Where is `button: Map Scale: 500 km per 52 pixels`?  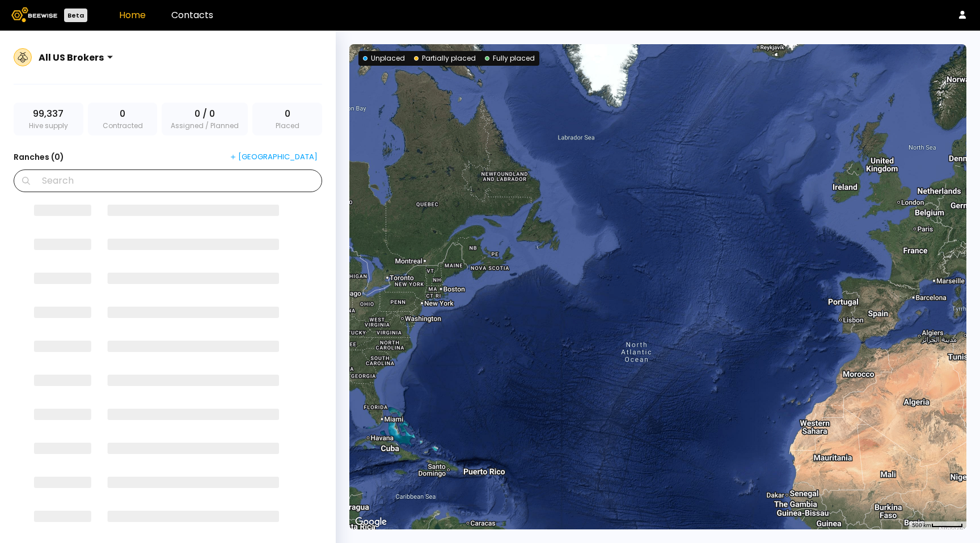
button: Map Scale: 500 km per 52 pixels is located at coordinates (937, 525).